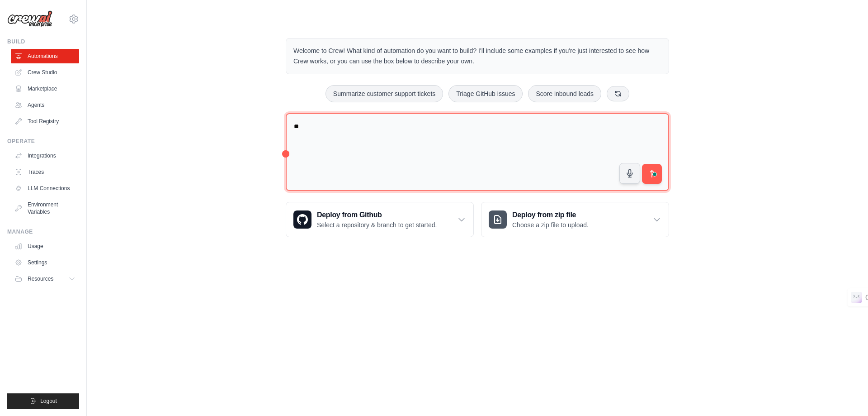 Image resolution: width=868 pixels, height=416 pixels. I want to click on textarea: To enrich screen reader interactions, please activate Accessibility in Grammarly extension settings, so click(477, 152).